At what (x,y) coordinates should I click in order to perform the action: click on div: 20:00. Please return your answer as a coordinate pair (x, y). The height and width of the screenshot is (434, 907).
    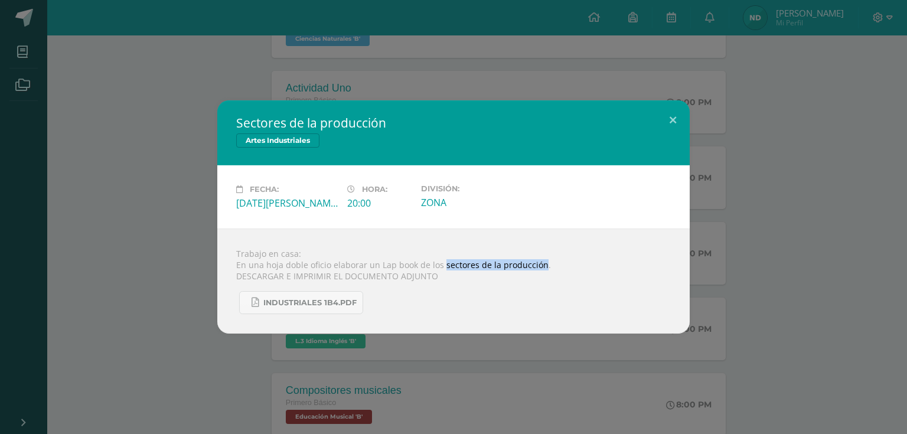
    Looking at the image, I should click on (379, 203).